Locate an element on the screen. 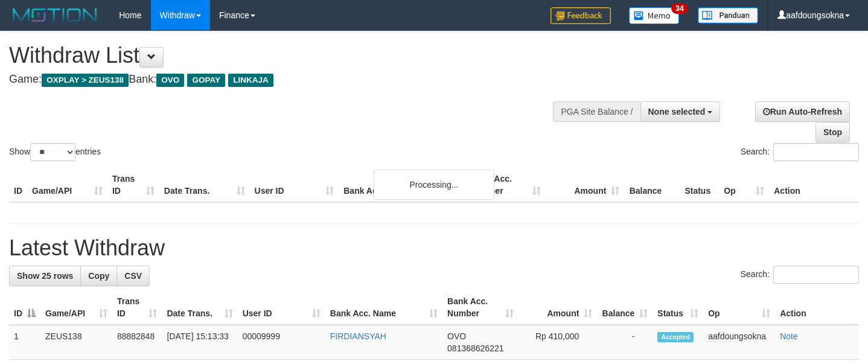 The width and height of the screenshot is (868, 364). span: LINKAJA is located at coordinates (251, 80).